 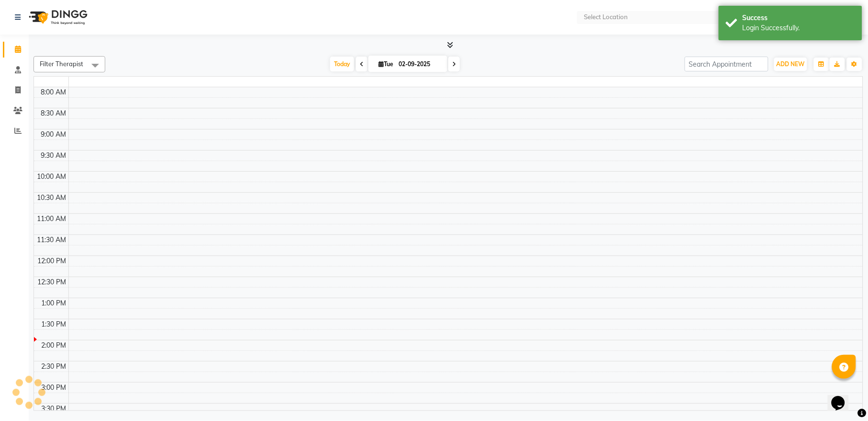 What do you see at coordinates (54, 113) in the screenshot?
I see `div: 8:30 AM` at bounding box center [54, 113].